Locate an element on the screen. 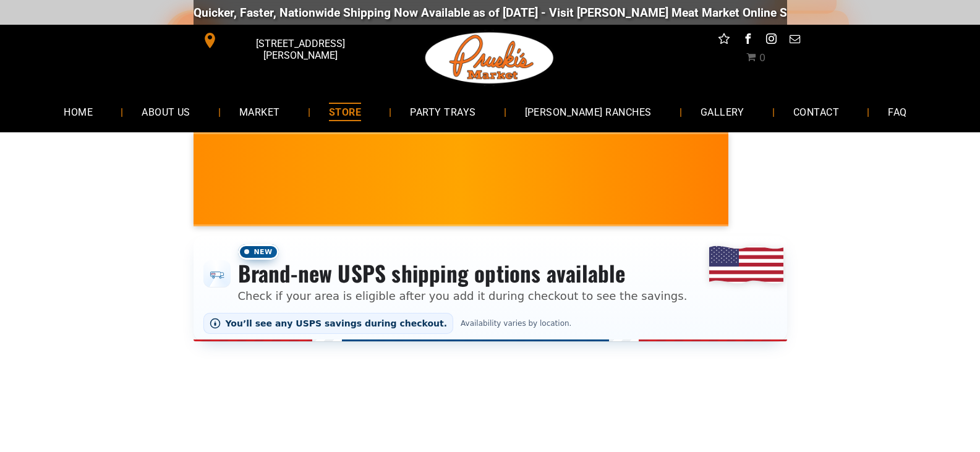 This screenshot has width=980, height=452. p: Check if your area is eligible after you add it during checkout to see the savings. is located at coordinates (462, 296).